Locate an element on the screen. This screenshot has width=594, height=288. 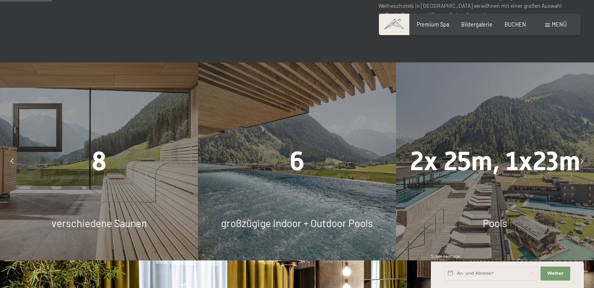
span: großzügige Indoor + Outdoor Pools is located at coordinates (297, 223).